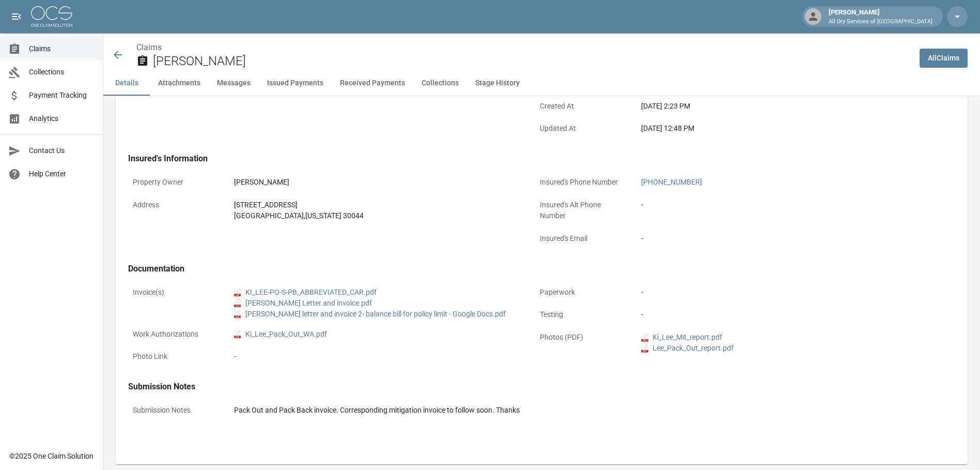  What do you see at coordinates (62, 173) in the screenshot?
I see `span: Help Center` at bounding box center [62, 173].